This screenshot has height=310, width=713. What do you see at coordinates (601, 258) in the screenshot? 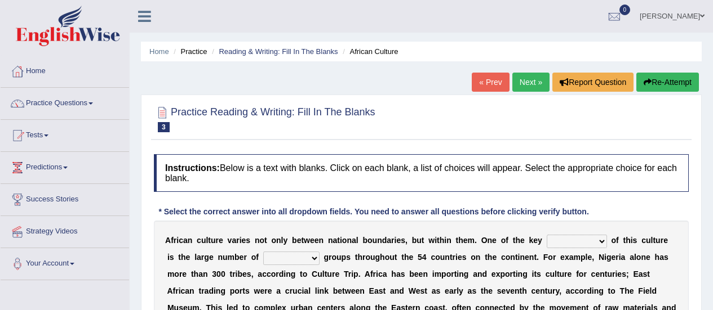
I see `b: N` at bounding box center [601, 258].